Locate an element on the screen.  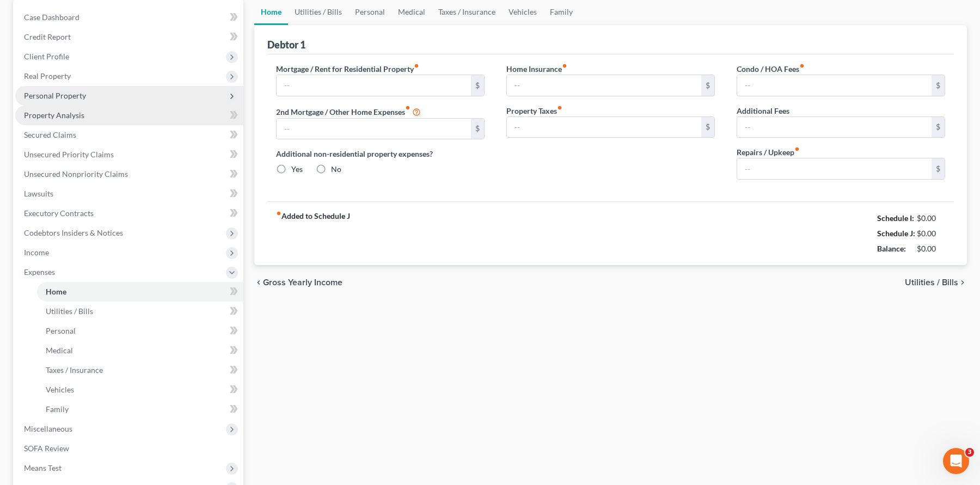
label: Additional Fees is located at coordinates (763, 110).